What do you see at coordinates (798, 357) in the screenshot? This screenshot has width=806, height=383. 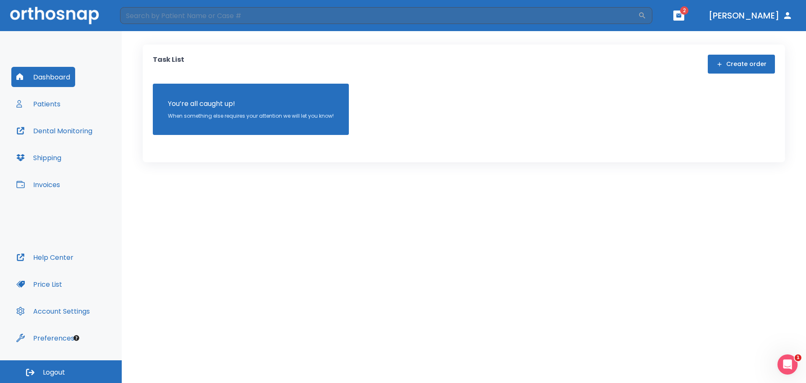 I see `span: 1` at bounding box center [798, 357].